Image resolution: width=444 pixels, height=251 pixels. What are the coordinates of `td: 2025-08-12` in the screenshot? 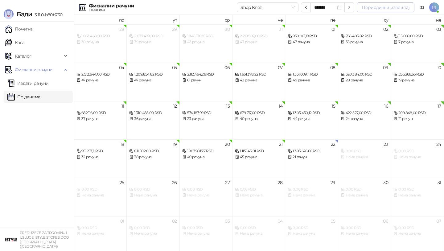 It's located at (153, 120).